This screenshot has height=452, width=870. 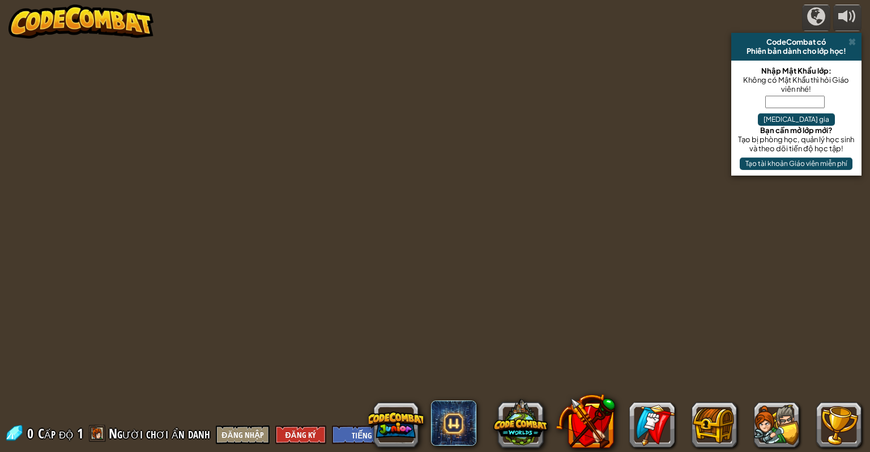 I want to click on div: Không có Mật Khẩu thì hỏi Giáo viên nhé!, so click(x=797, y=84).